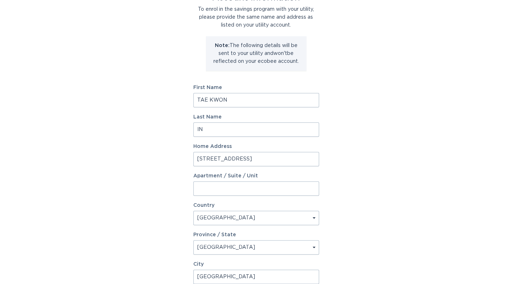 The width and height of the screenshot is (512, 284). Describe the element at coordinates (256, 17) in the screenshot. I see `div: To enrol in the savings program with your utility, please provide the same name and address as li...` at that location.